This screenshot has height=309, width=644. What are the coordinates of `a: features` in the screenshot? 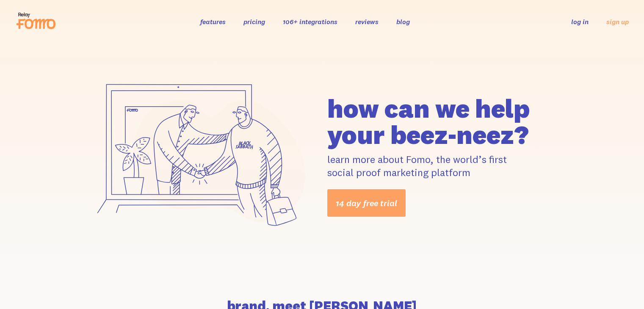 It's located at (213, 22).